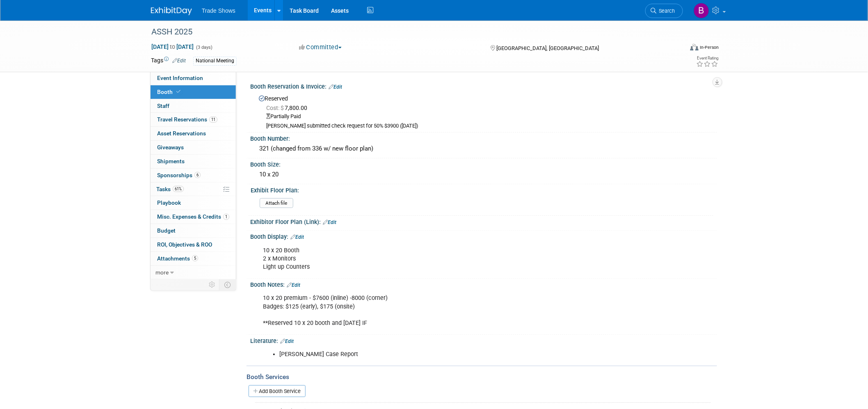  What do you see at coordinates (169, 92) in the screenshot?
I see `span: Booth` at bounding box center [169, 92].